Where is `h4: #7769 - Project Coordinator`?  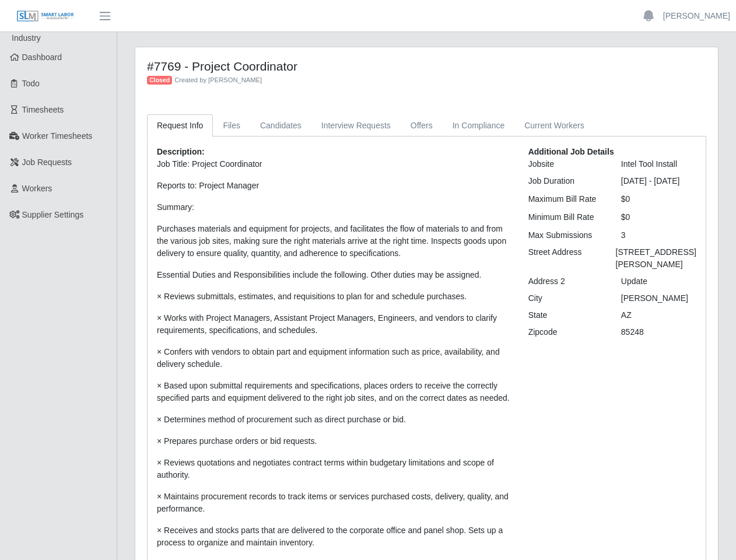 h4: #7769 - Project Coordinator is located at coordinates (355, 66).